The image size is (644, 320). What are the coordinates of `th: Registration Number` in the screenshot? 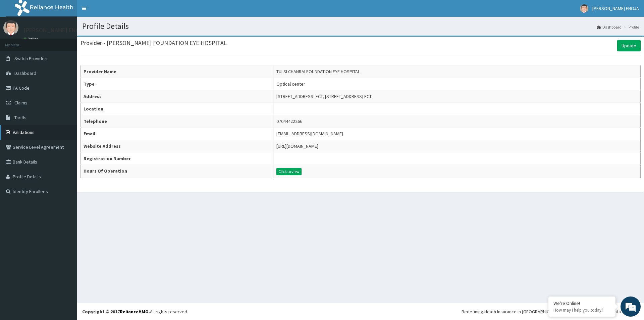 It's located at (177, 158).